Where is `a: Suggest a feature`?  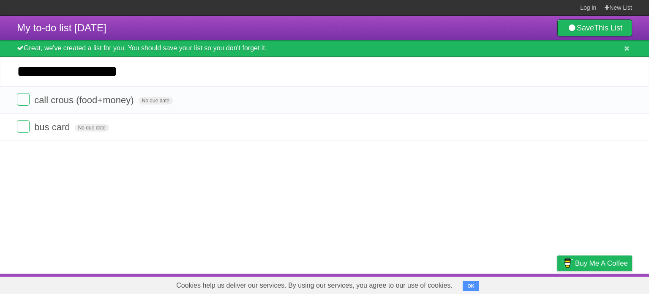
a: Suggest a feature is located at coordinates (605, 284).